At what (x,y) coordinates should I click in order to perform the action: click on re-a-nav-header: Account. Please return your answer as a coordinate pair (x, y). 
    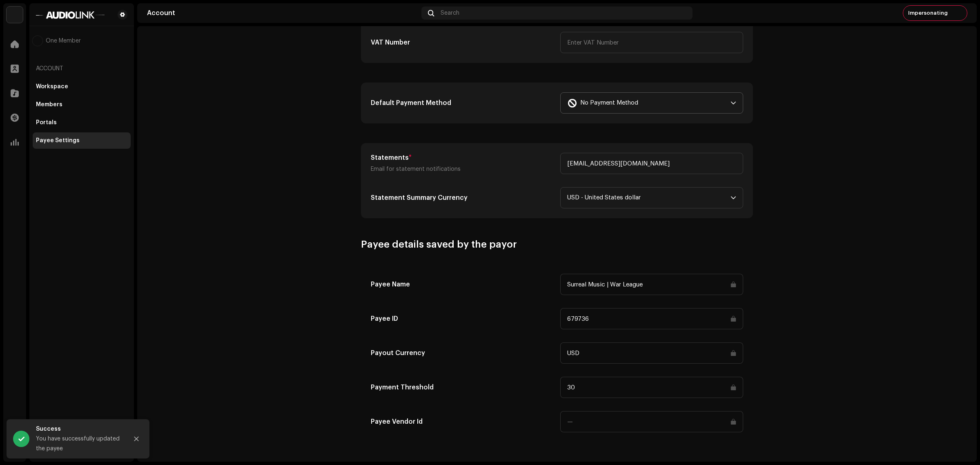
    Looking at the image, I should click on (82, 68).